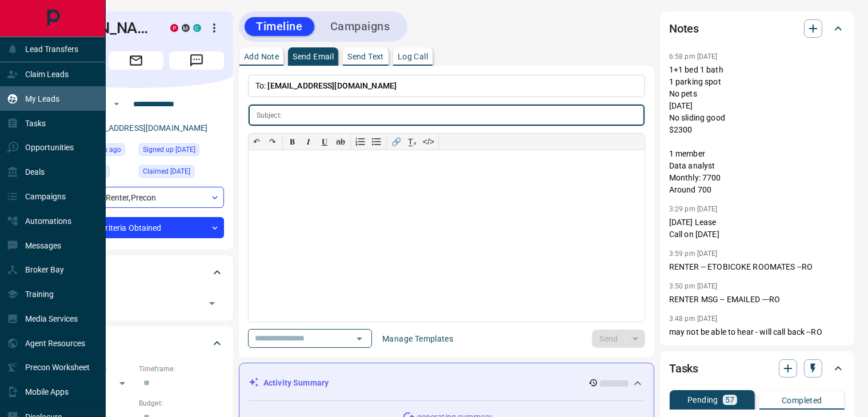  What do you see at coordinates (418, 338) in the screenshot?
I see `button: Manage Templates` at bounding box center [418, 338].